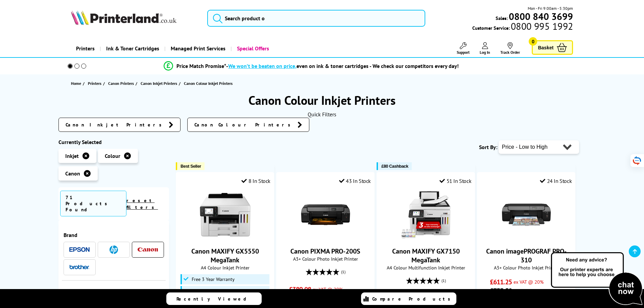 This screenshot has width=644, height=308. I want to click on a: Recently Viewed, so click(214, 299).